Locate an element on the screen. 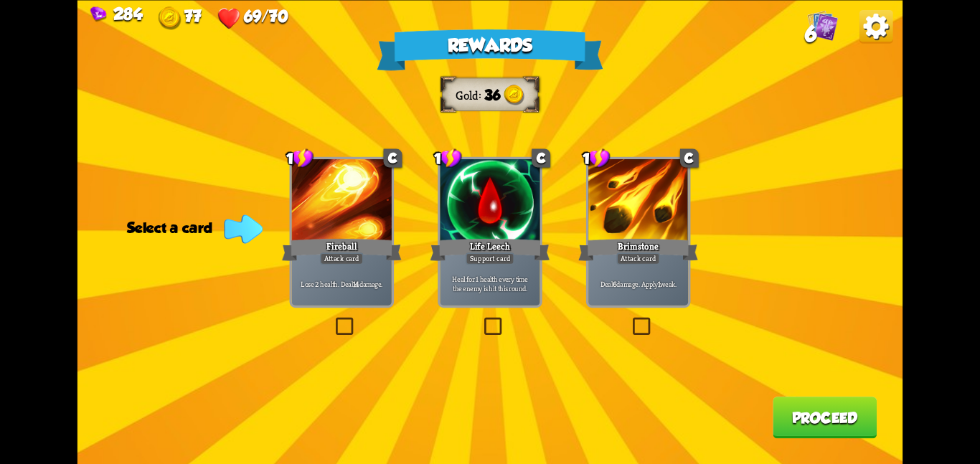 The image size is (980, 464). b: 6 is located at coordinates (614, 283).